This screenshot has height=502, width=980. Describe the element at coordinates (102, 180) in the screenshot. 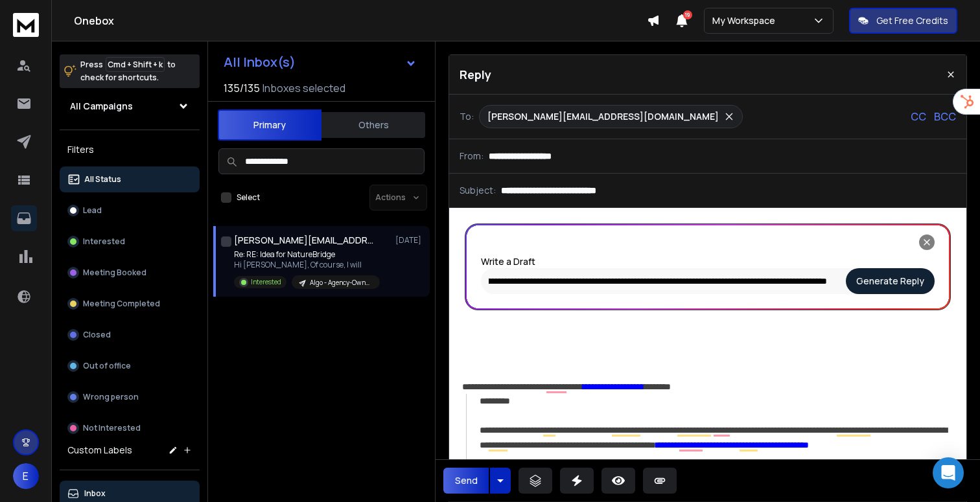

I see `p: All Status` at that location.